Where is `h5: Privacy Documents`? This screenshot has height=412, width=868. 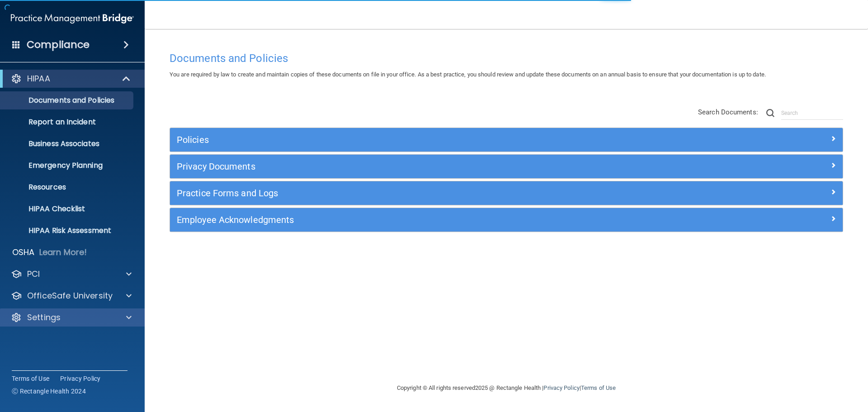 h5: Privacy Documents is located at coordinates (423, 166).